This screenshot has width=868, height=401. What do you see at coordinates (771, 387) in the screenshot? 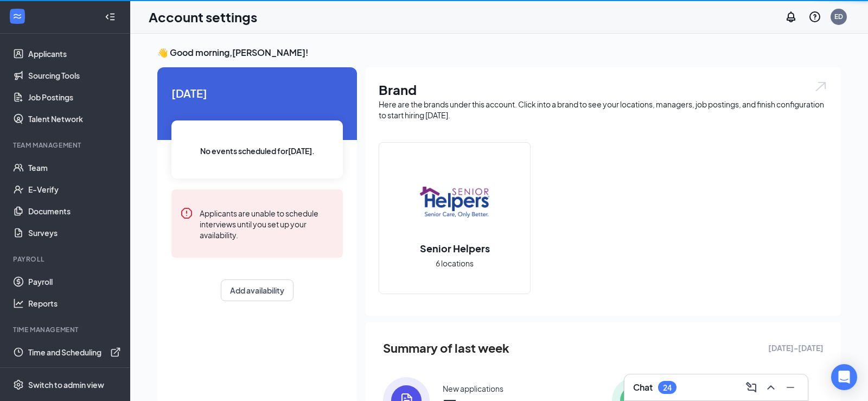
I see `button: ChevronUp` at bounding box center [771, 387].